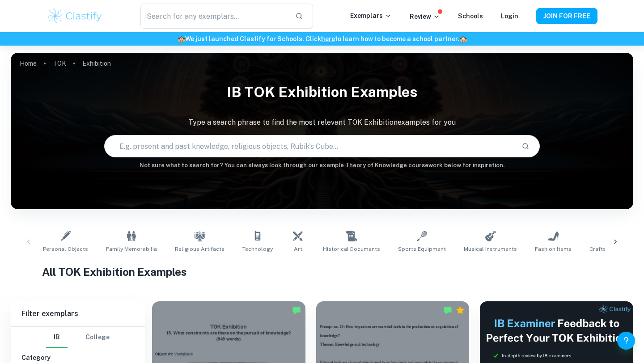  I want to click on button: Help and Feedback, so click(626, 341).